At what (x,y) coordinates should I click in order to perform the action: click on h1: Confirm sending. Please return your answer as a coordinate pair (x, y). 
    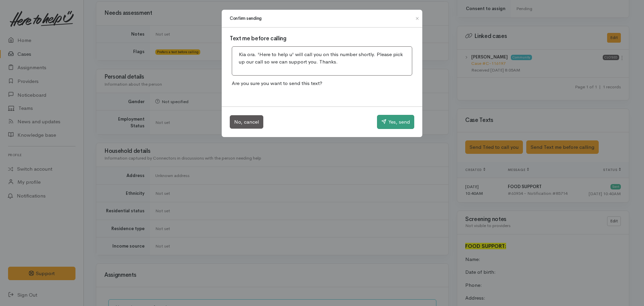
    Looking at the image, I should click on (246, 18).